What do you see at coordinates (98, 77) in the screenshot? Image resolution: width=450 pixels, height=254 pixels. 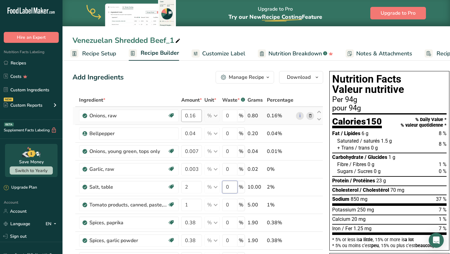 I see `div: Add Ingredients` at bounding box center [98, 77].